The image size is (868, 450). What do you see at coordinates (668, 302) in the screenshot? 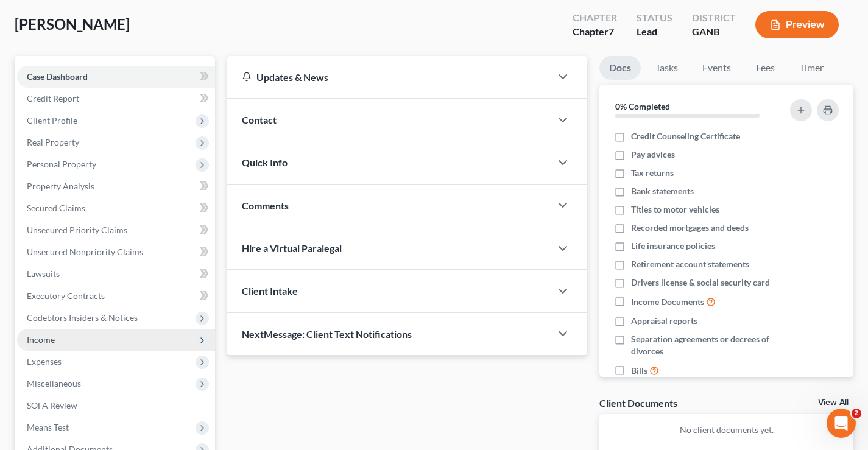
I see `span: Income Documents` at bounding box center [668, 302].